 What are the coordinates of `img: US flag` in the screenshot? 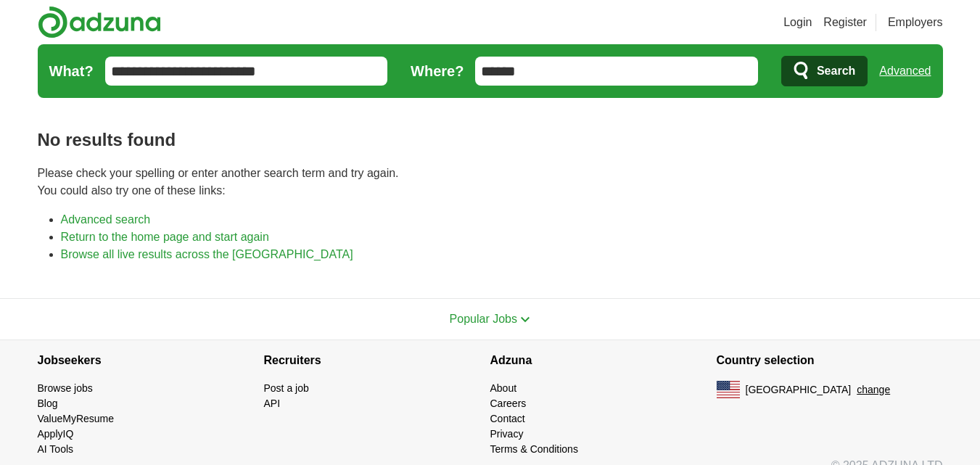 It's located at (728, 390).